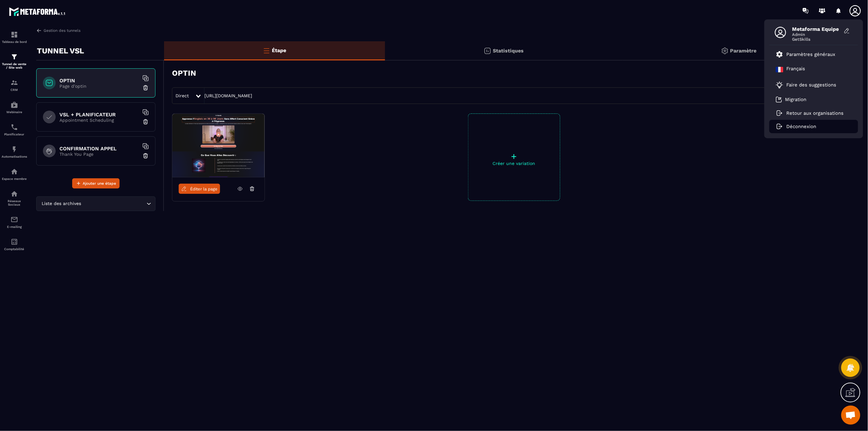 The height and width of the screenshot is (431, 868). Describe the element at coordinates (15, 85) in the screenshot. I see `a: formationformationCRM` at that location.